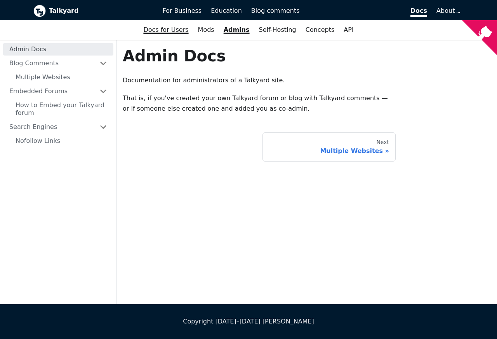  Describe the element at coordinates (58, 91) in the screenshot. I see `a: Embedded Forums` at that location.